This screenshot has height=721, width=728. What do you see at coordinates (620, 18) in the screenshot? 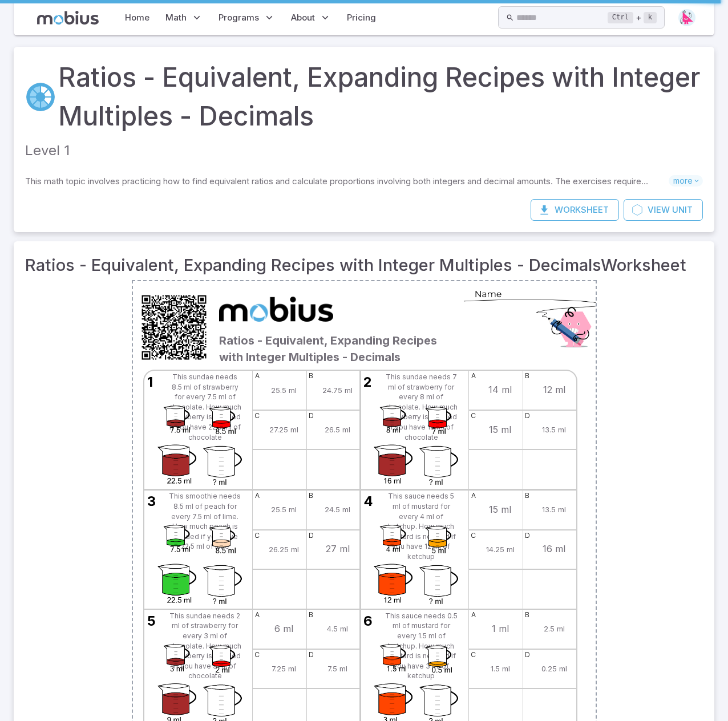
I see `kbd: Ctrl` at bounding box center [620, 18].